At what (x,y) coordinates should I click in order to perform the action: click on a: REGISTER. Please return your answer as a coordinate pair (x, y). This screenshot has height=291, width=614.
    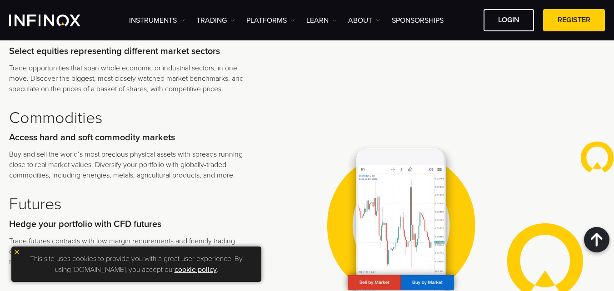
    Looking at the image, I should click on (574, 20).